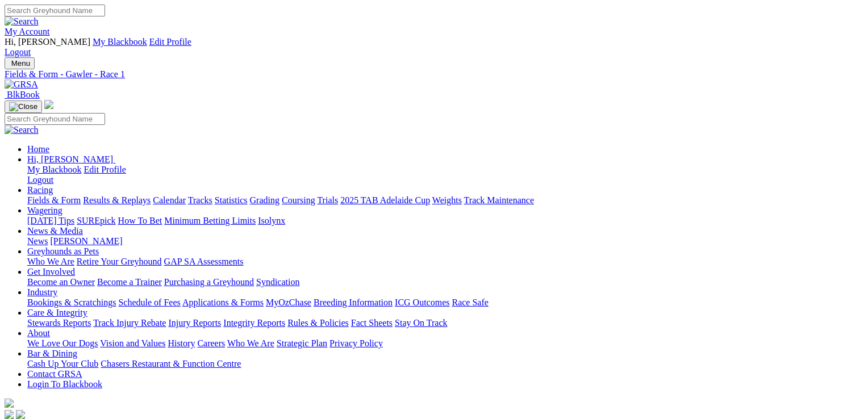  I want to click on a: Fact Sheets, so click(371, 323).